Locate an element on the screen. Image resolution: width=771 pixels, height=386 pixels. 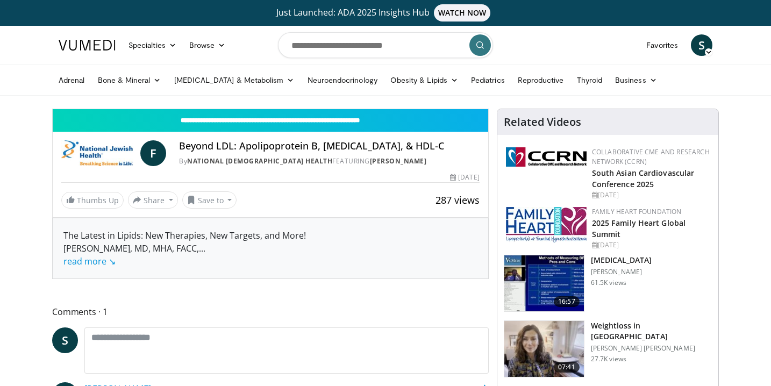
a: Reproductive is located at coordinates (541, 80).